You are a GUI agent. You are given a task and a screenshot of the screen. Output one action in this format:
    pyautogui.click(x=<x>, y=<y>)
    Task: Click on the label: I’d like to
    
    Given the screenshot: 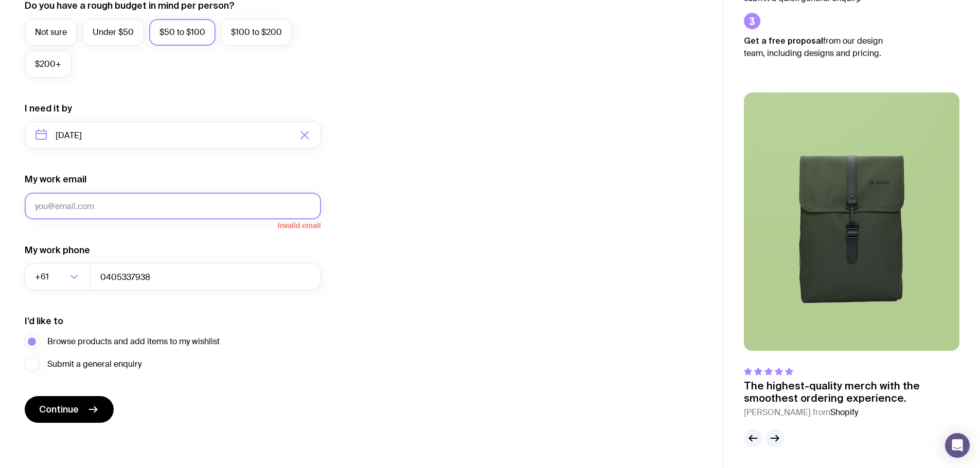 What is the action you would take?
    pyautogui.click(x=44, y=321)
    